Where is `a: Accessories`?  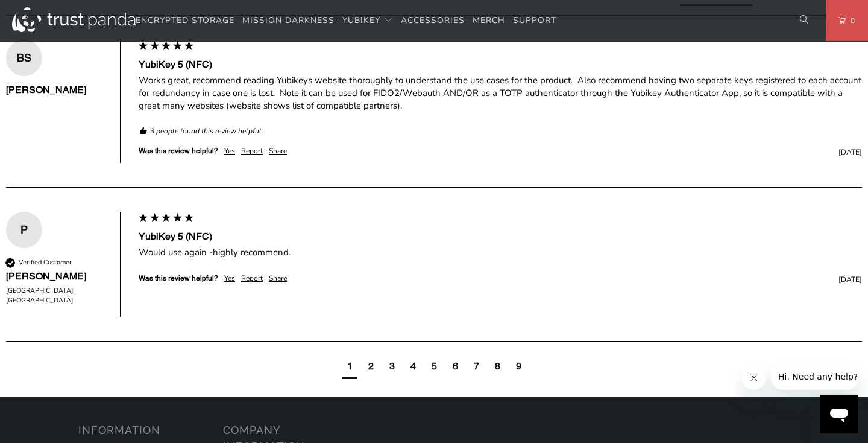 a: Accessories is located at coordinates (433, 21).